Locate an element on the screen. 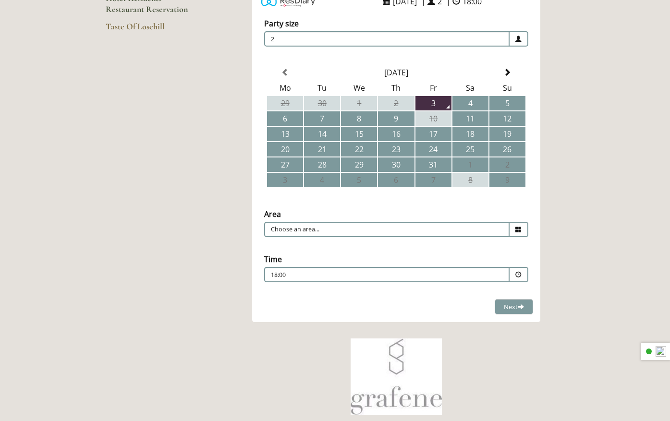 The height and width of the screenshot is (421, 670). img: Book a table at Grafene Restaurant @ Losehill is located at coordinates (396, 377).